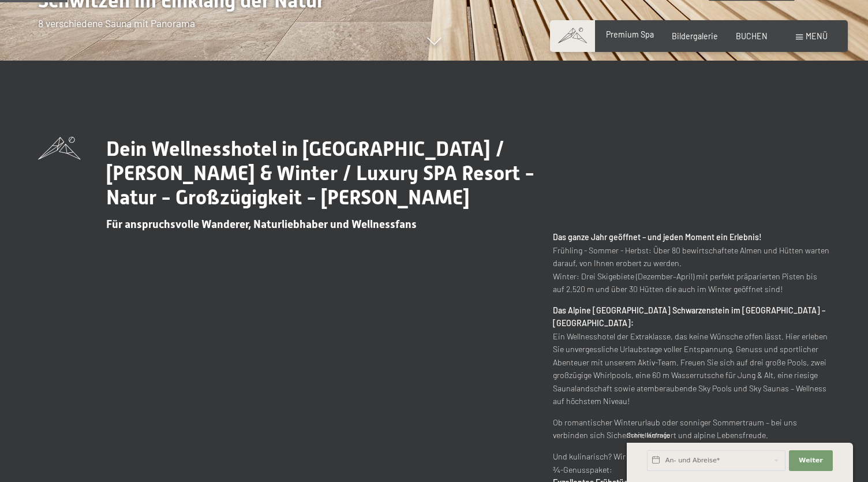 The height and width of the screenshot is (482, 868). Describe the element at coordinates (692, 356) in the screenshot. I see `p: Ein Wellnesshotel der Extraklasse, das keine Wünsche offen lässt. Hier erleben Sie unvergessliche...` at that location.